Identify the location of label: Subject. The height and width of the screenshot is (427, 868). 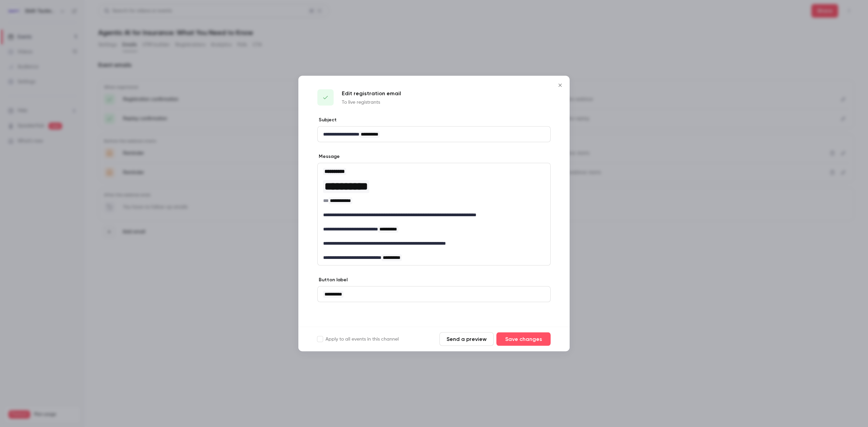
(327, 120).